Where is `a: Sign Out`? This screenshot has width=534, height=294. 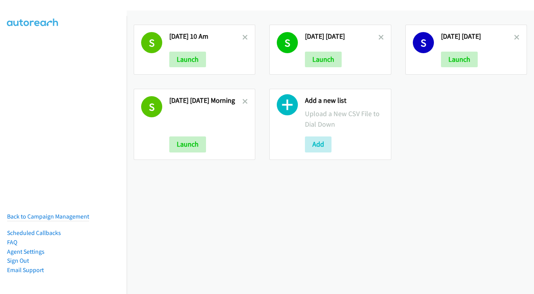
a: Sign Out is located at coordinates (18, 260).